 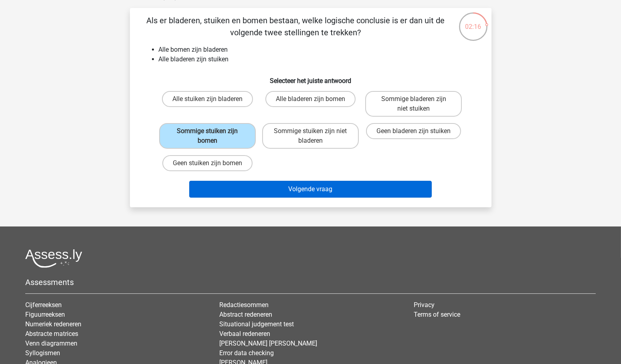 I want to click on a: Privacy, so click(x=424, y=305).